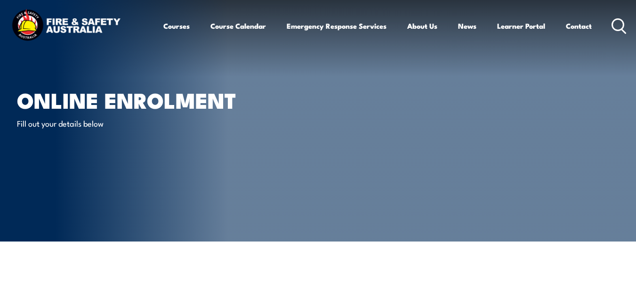 The width and height of the screenshot is (636, 282). I want to click on a: Learner Portal, so click(521, 26).